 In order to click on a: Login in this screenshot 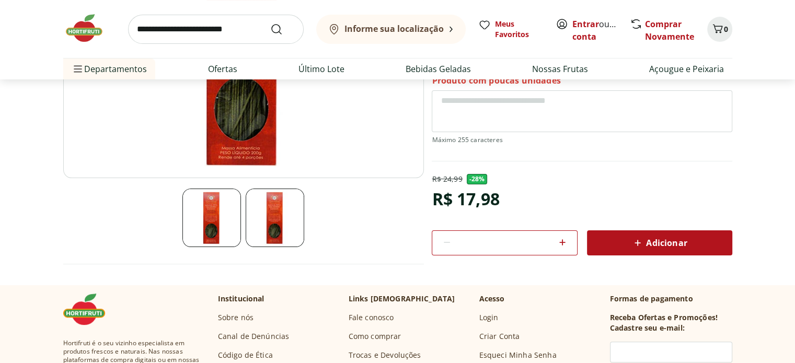, I will do `click(489, 318)`.